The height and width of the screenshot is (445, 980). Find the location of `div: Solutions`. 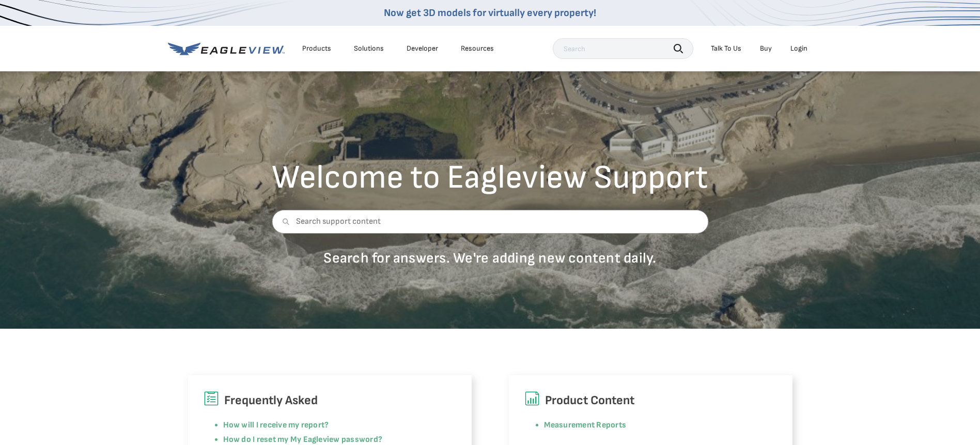

div: Solutions is located at coordinates (369, 49).